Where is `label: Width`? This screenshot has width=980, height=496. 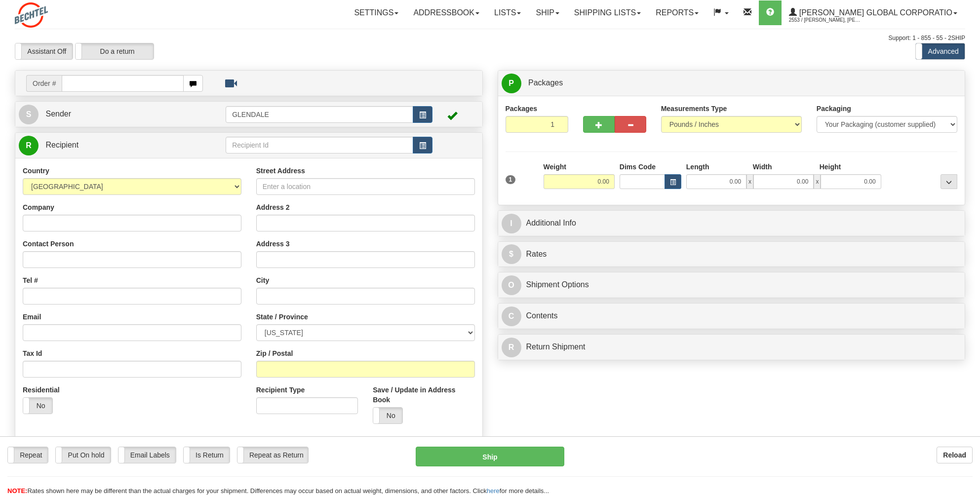 label: Width is located at coordinates (762, 167).